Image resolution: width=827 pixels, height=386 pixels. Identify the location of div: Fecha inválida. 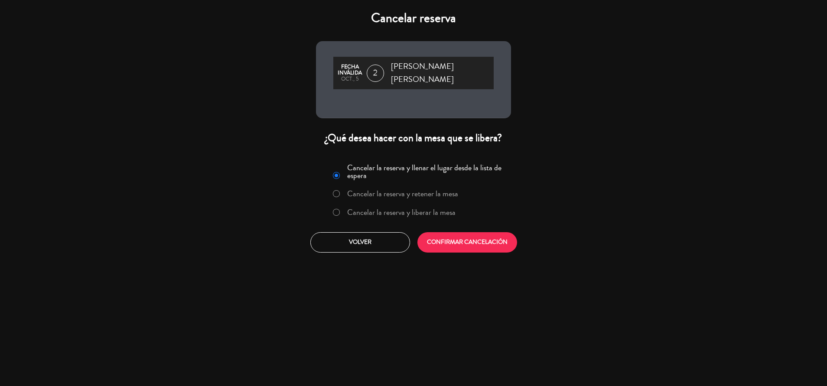
(350, 70).